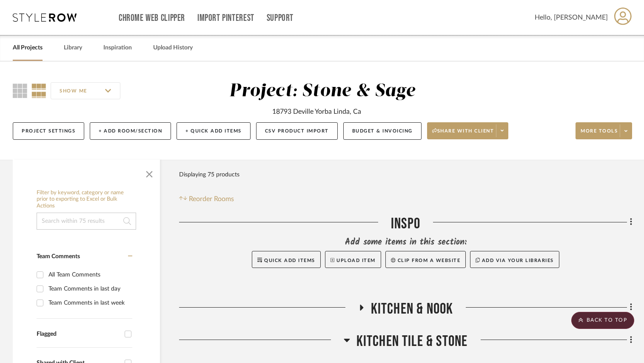  I want to click on div: Flagged, so click(78, 334).